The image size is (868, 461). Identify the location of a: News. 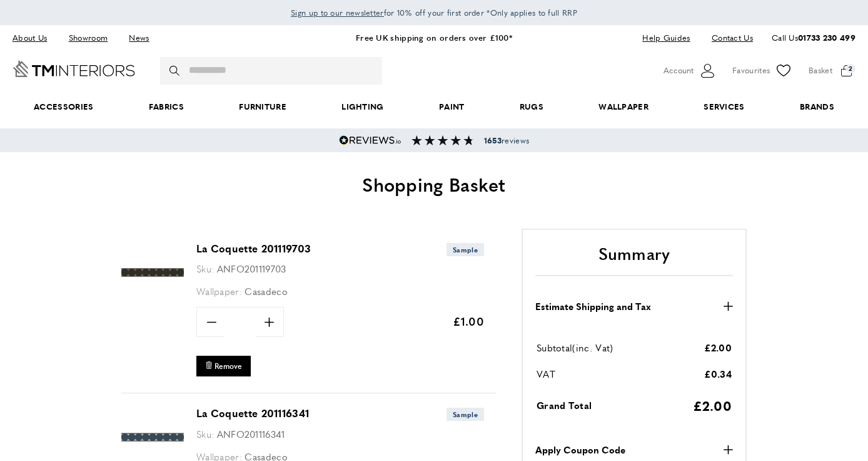
(139, 37).